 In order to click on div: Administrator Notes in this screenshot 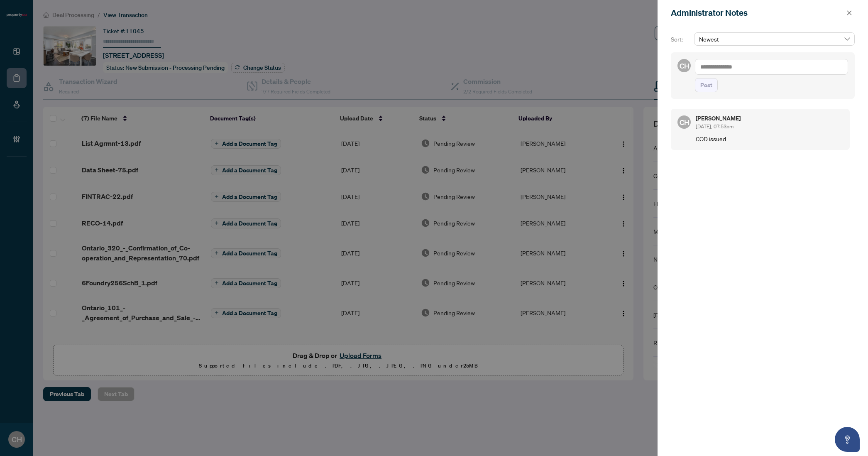, I will do `click(758, 13)`.